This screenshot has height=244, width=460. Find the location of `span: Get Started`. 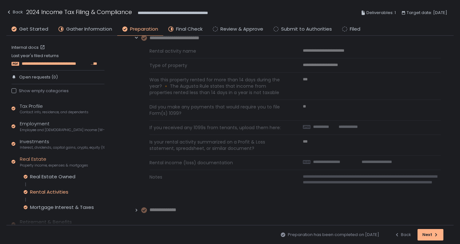

span: Get Started is located at coordinates (34, 29).